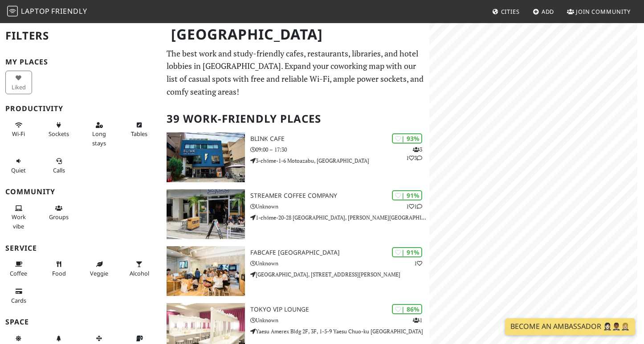 The width and height of the screenshot is (644, 344). Describe the element at coordinates (18, 170) in the screenshot. I see `span: Quiet` at that location.